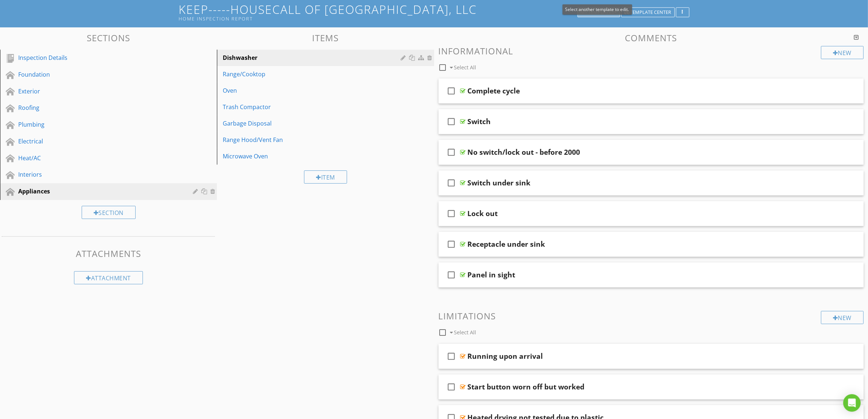  What do you see at coordinates (507, 244) in the screenshot?
I see `div: Receptacle under sink` at bounding box center [507, 244].